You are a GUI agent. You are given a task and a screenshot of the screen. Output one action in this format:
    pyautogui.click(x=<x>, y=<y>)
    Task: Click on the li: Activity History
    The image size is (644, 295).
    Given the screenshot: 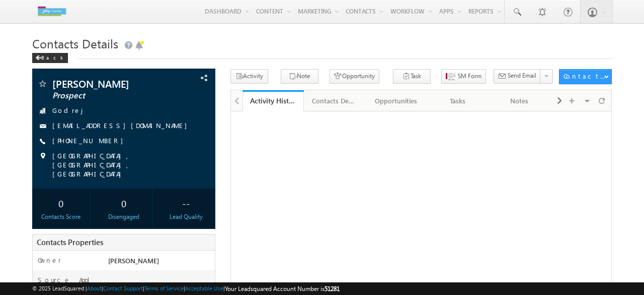 What is the action you would take?
    pyautogui.click(x=274, y=101)
    